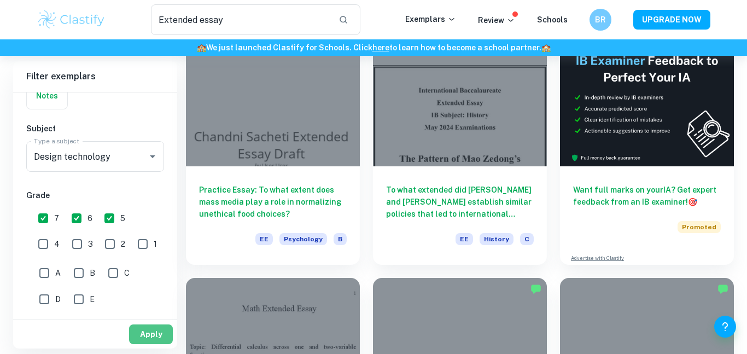 This screenshot has height=354, width=747. Describe the element at coordinates (90, 218) in the screenshot. I see `span: 6` at that location.